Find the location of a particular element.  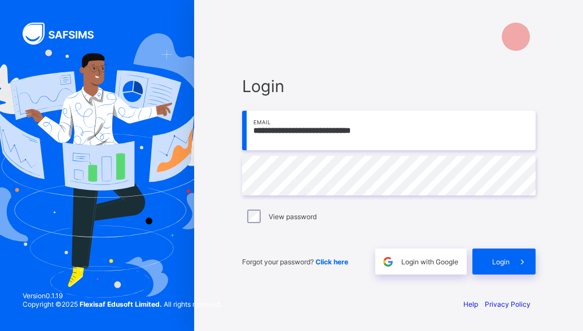

a: Help is located at coordinates (471, 304).